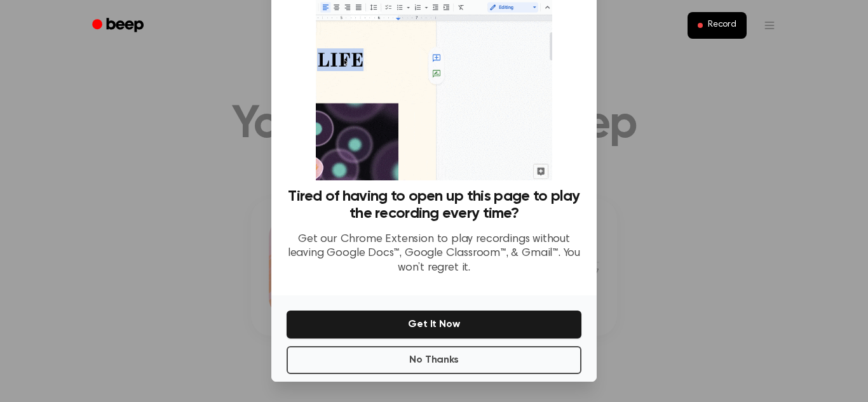  I want to click on h3: Tired of having to open up this page to play the recording every time?, so click(434, 205).